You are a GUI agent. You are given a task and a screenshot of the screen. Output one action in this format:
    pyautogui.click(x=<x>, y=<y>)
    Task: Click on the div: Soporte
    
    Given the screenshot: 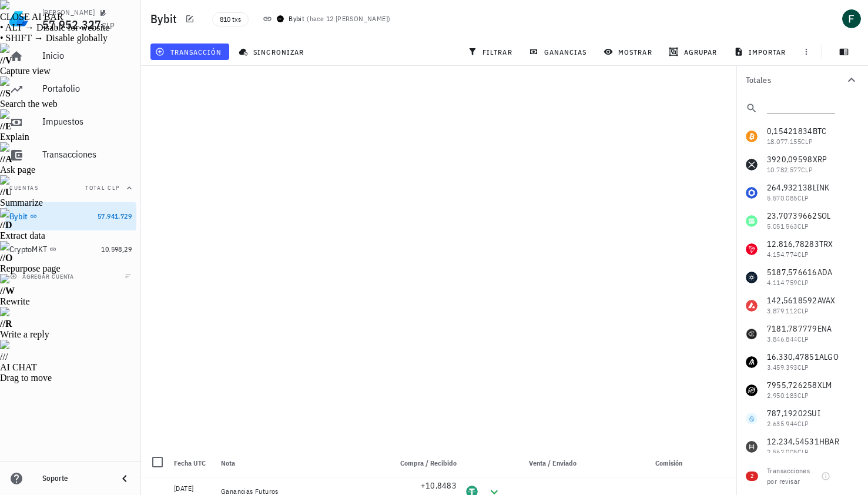 What is the action you would take?
    pyautogui.click(x=75, y=479)
    